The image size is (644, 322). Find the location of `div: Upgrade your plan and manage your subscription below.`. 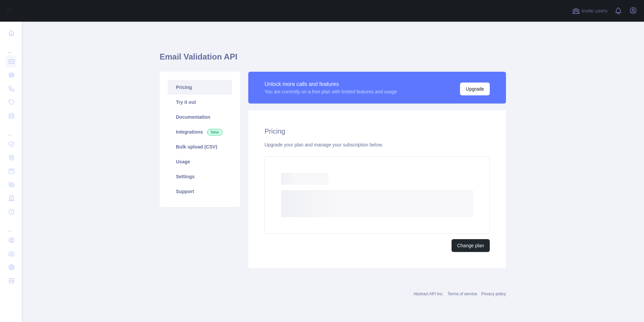

div: Upgrade your plan and manage your subscription below. is located at coordinates (377, 144).